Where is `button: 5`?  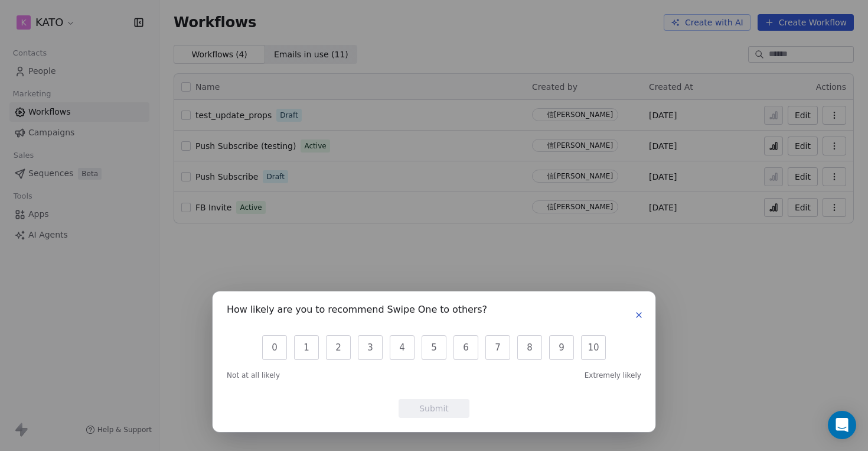 button: 5 is located at coordinates (434, 348).